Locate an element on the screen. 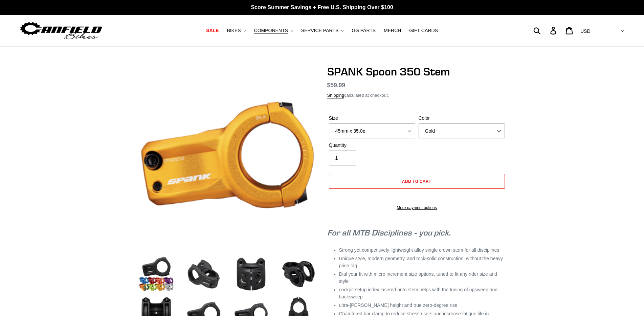 This screenshot has height=316, width=644. span: SALE is located at coordinates (212, 30).